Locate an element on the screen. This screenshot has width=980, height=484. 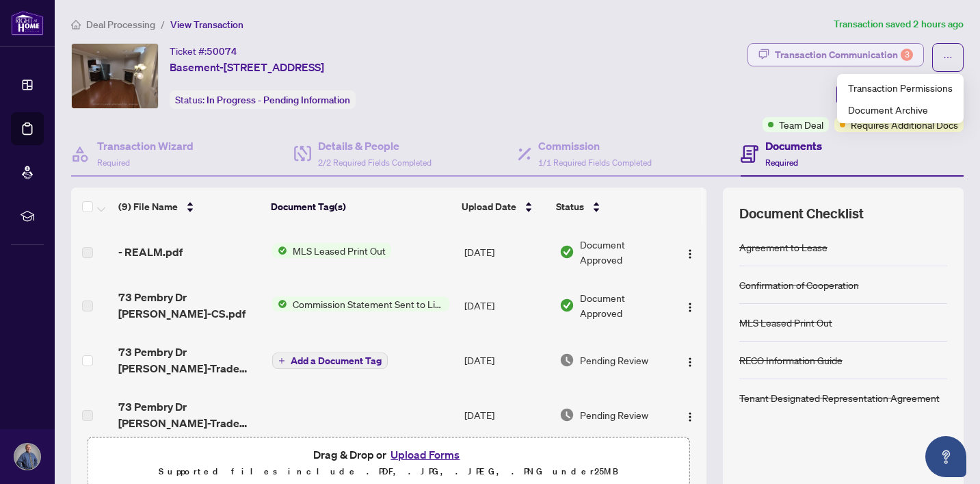
span: MLS Leased Print Out is located at coordinates (340, 250).